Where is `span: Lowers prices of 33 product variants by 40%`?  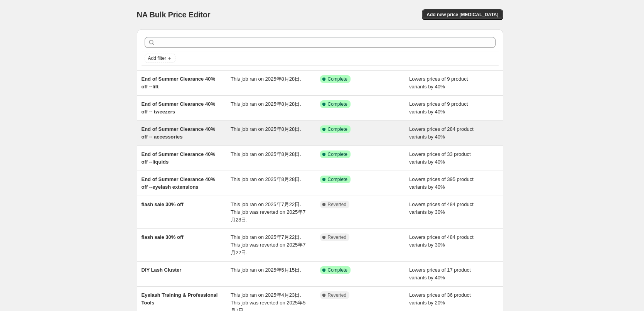 span: Lowers prices of 33 product variants by 40% is located at coordinates (440, 158).